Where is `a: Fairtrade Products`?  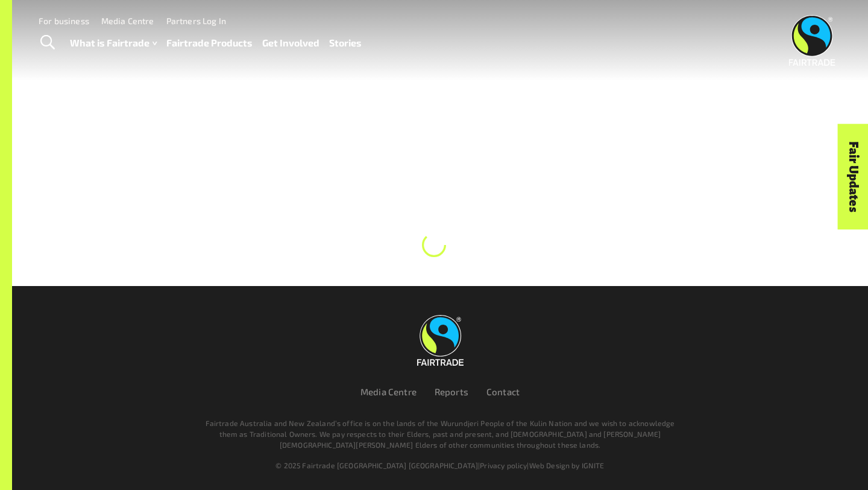 a: Fairtrade Products is located at coordinates (209, 43).